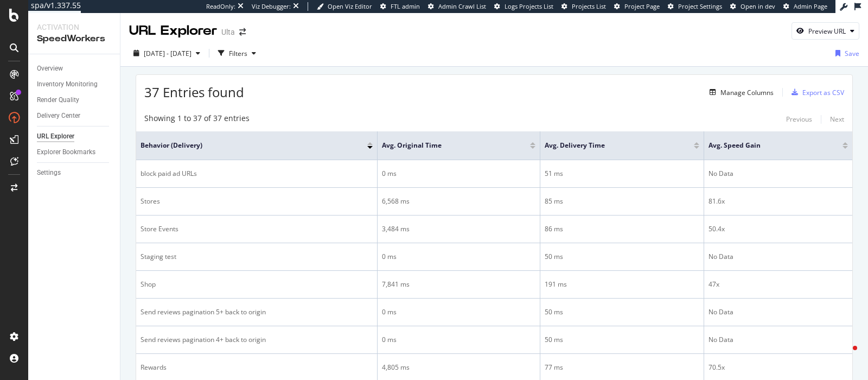 Image resolution: width=868 pixels, height=380 pixels. Describe the element at coordinates (257, 229) in the screenshot. I see `div: Store Events` at that location.